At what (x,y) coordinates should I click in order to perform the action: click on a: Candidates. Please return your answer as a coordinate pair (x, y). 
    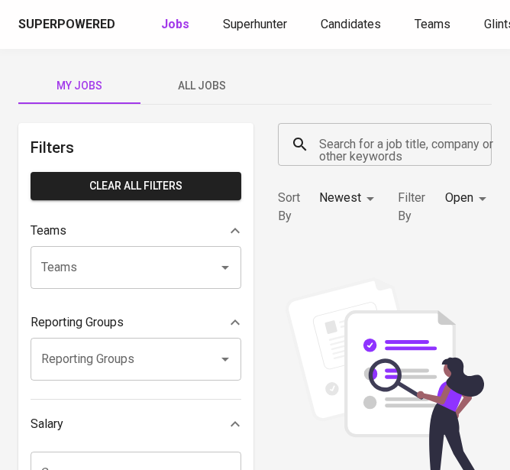
    Looking at the image, I should click on (352, 24).